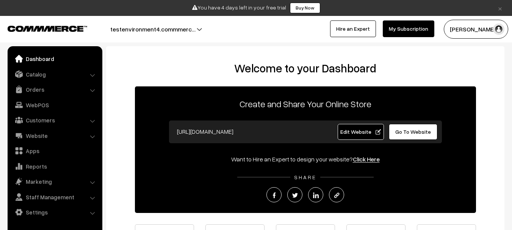 Image resolution: width=512 pixels, height=230 pixels. I want to click on a: Dashboard, so click(55, 59).